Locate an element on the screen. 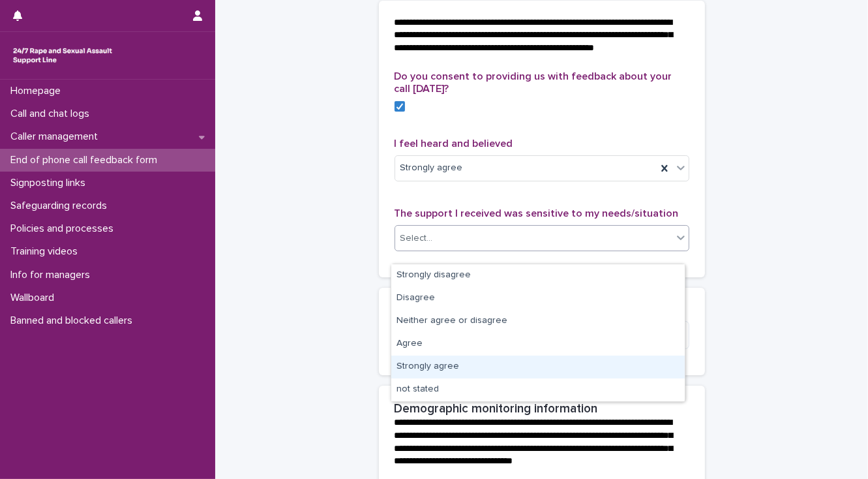 The width and height of the screenshot is (868, 479). p: Signposting links is located at coordinates (50, 183).